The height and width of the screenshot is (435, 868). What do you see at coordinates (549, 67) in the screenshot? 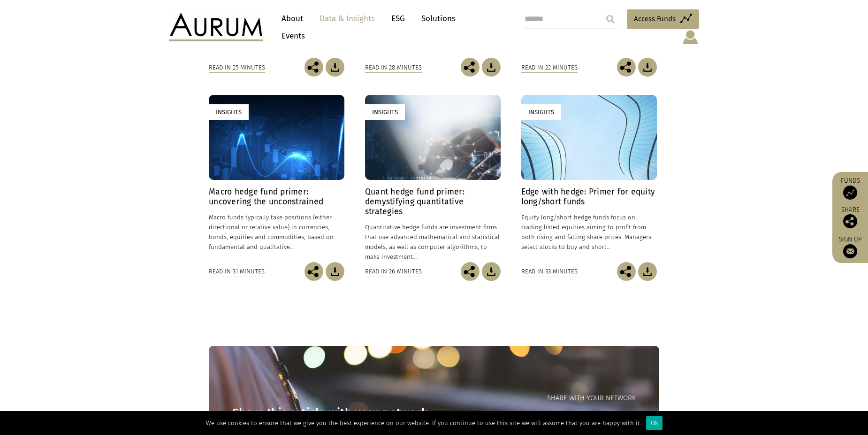
I see `div: Read in 22 minutes` at bounding box center [549, 67].